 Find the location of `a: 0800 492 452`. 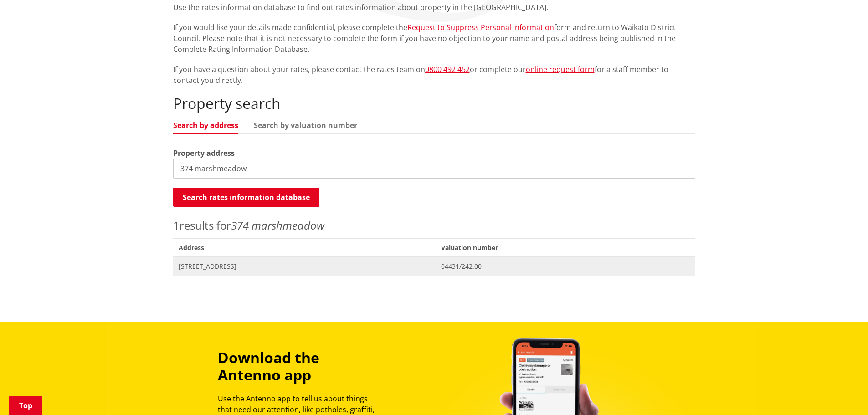

a: 0800 492 452 is located at coordinates (447, 69).